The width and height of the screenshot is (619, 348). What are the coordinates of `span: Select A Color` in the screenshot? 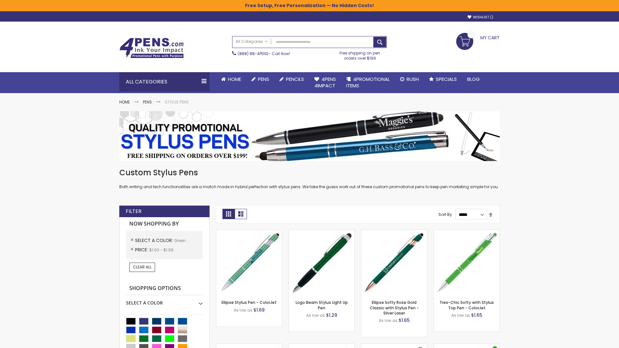 It's located at (154, 240).